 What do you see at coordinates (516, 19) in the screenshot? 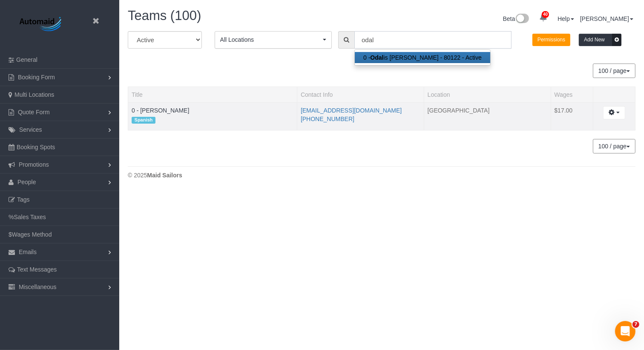
I see `a: Beta` at bounding box center [516, 19].